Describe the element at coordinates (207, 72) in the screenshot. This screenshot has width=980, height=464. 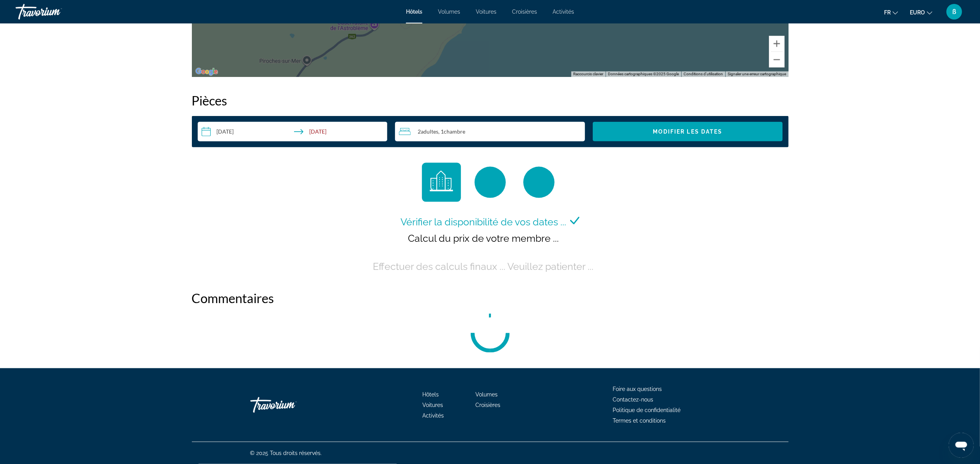
I see `a: Ouvrir cette zone dans Google Maps (dans une nouvelle fenêtre)` at that location.